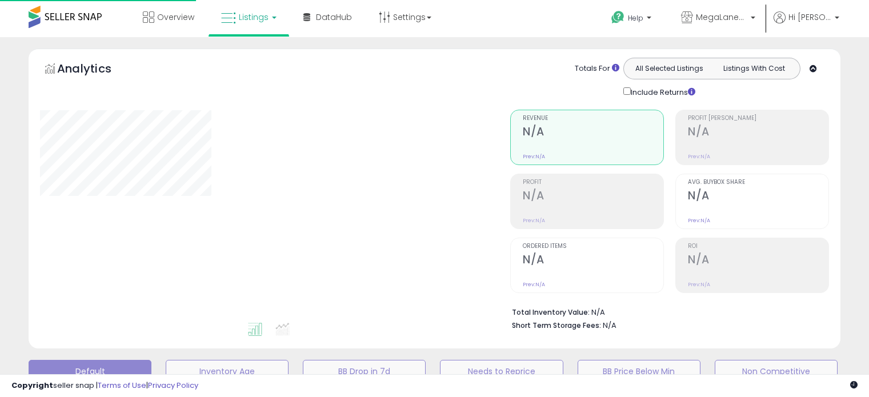 This screenshot has height=397, width=869. I want to click on a: Terms of Use, so click(122, 385).